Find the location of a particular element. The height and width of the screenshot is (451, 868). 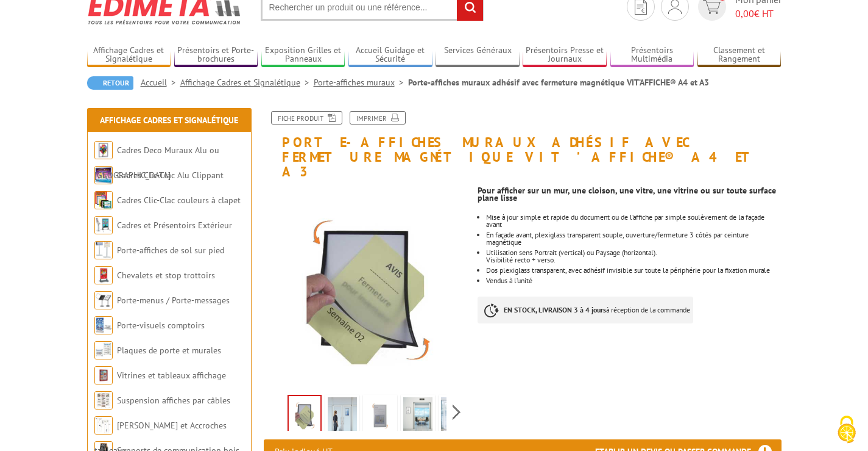

li: Porte-affiches muraux adhésif avec fermeture magnétique VIT’AFFICHE® A4 et A3 is located at coordinates (558, 82).